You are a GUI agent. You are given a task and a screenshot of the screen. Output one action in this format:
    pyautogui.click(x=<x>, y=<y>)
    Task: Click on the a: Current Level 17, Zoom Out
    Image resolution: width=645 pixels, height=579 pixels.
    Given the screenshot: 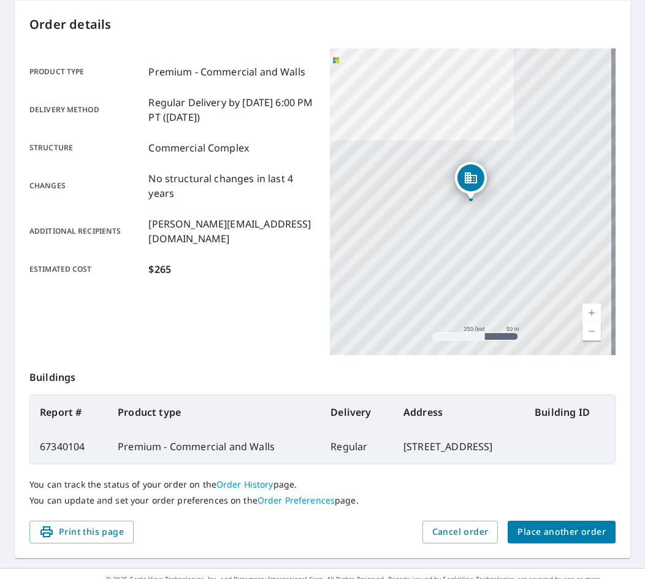 What is the action you would take?
    pyautogui.click(x=592, y=331)
    